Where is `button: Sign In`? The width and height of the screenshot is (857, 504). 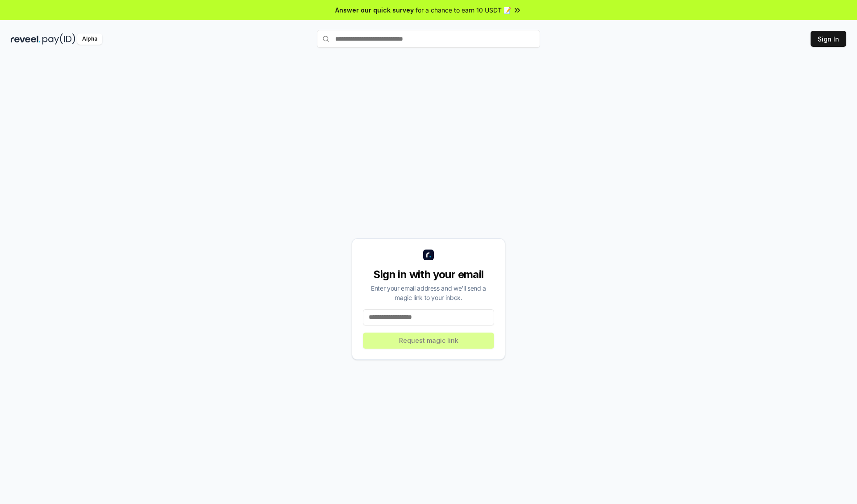 button: Sign In is located at coordinates (829, 39).